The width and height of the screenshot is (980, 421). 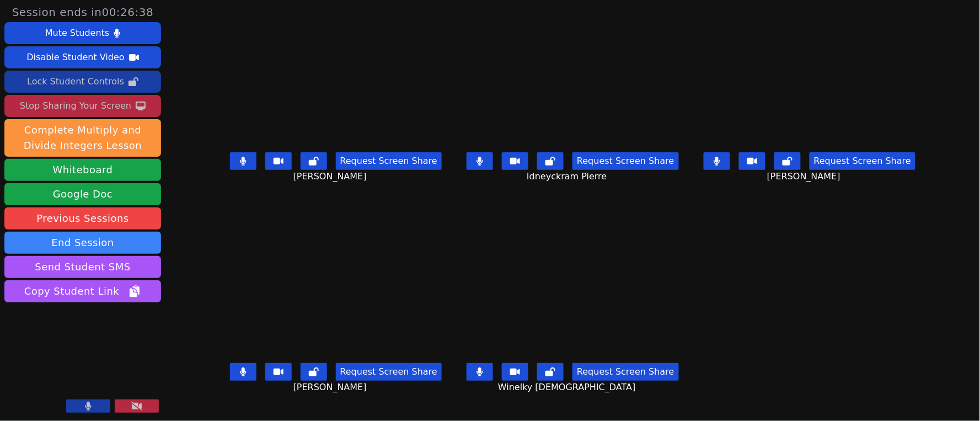 What do you see at coordinates (82, 57) in the screenshot?
I see `button: Disable Student Video` at bounding box center [82, 57].